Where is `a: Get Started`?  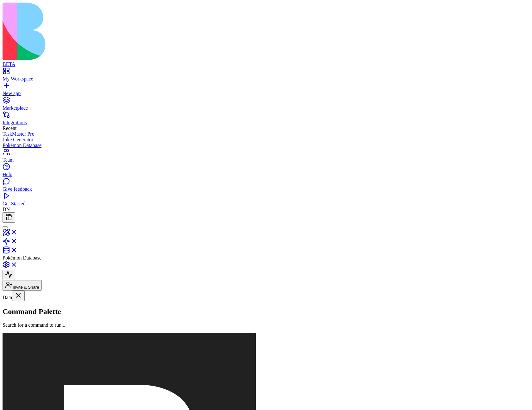
a: Get Started is located at coordinates (266, 201).